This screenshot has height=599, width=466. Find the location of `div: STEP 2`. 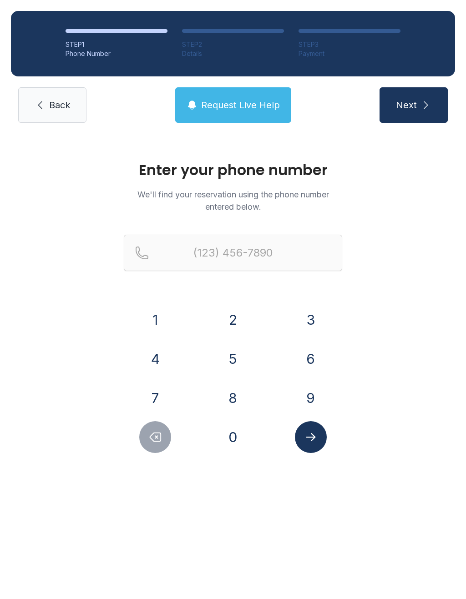

div: STEP 2 is located at coordinates (233, 45).